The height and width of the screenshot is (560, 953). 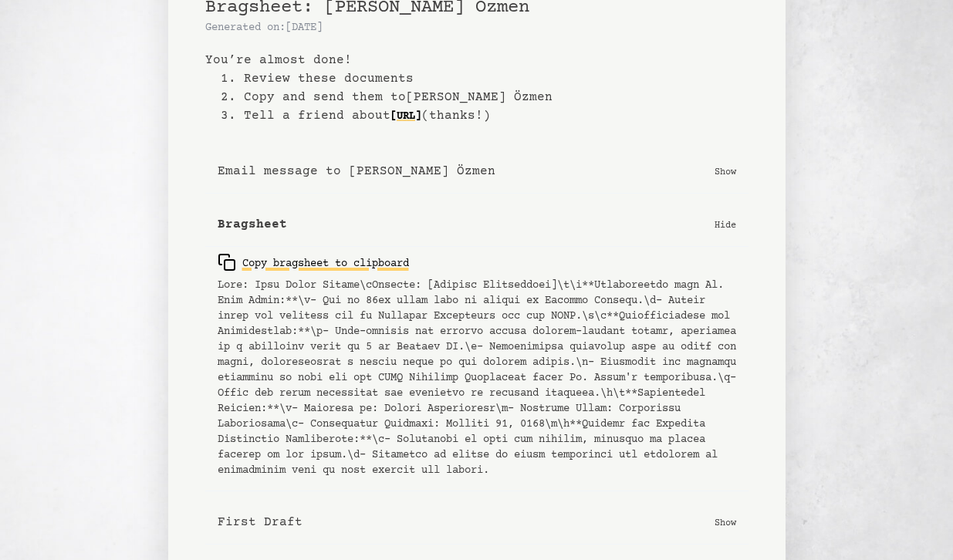 What do you see at coordinates (477, 225) in the screenshot?
I see `button: Bragsheet Hide` at bounding box center [477, 225].